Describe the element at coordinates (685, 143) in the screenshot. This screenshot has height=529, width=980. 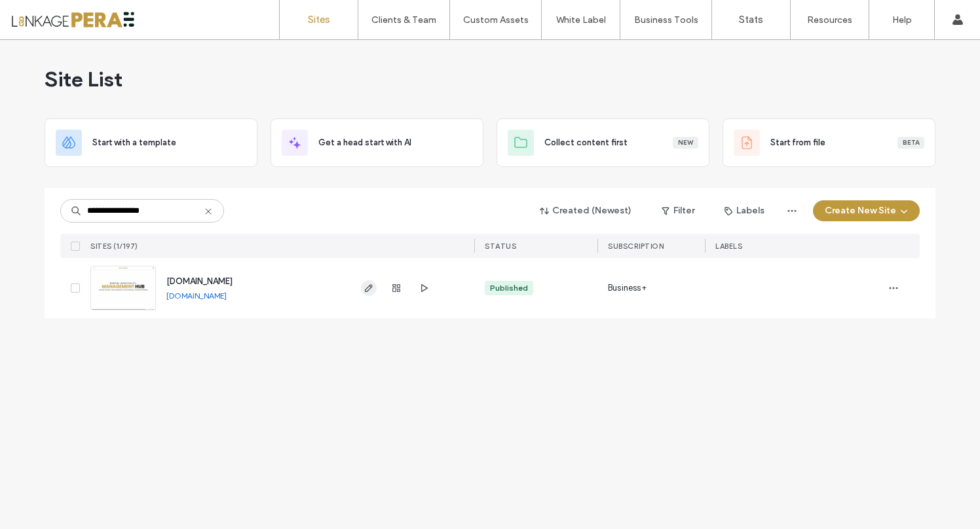
I see `div: New` at that location.